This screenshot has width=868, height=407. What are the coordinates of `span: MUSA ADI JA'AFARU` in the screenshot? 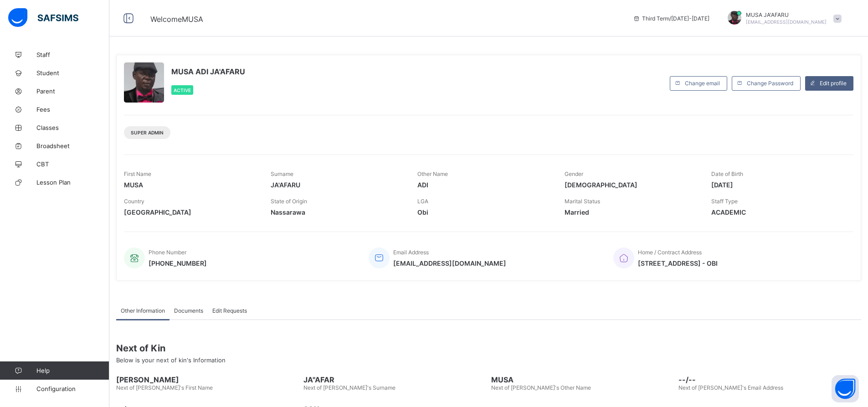 It's located at (208, 72).